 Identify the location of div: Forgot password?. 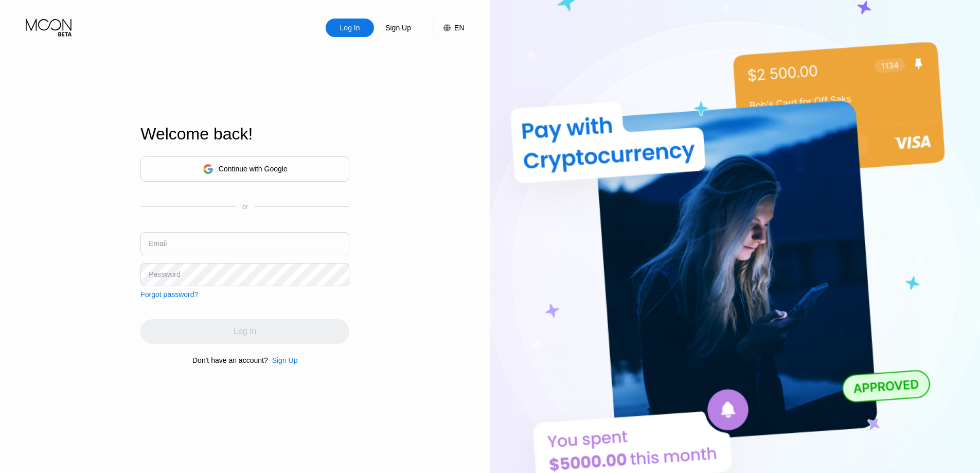
(169, 295).